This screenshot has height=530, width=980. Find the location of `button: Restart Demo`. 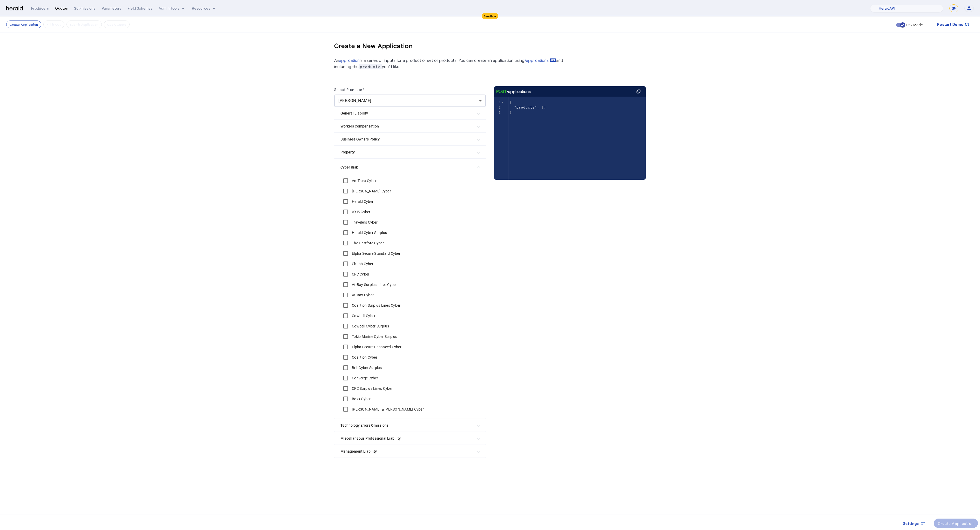

button: Restart Demo is located at coordinates (953, 24).